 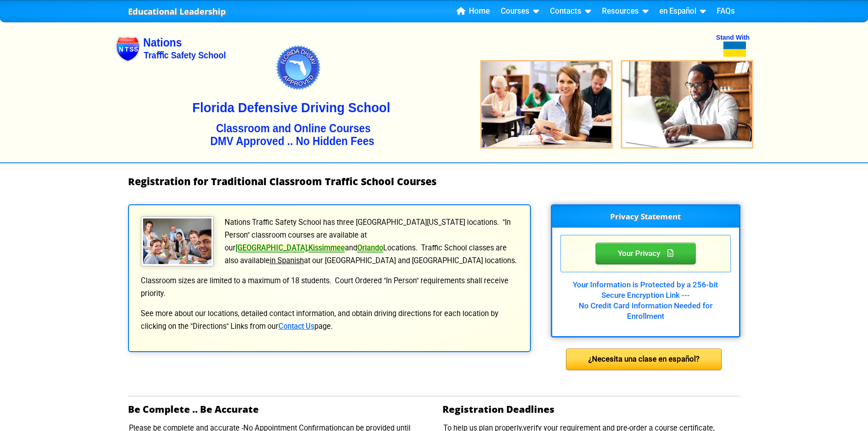 I want to click on a: en Español, so click(x=682, y=11).